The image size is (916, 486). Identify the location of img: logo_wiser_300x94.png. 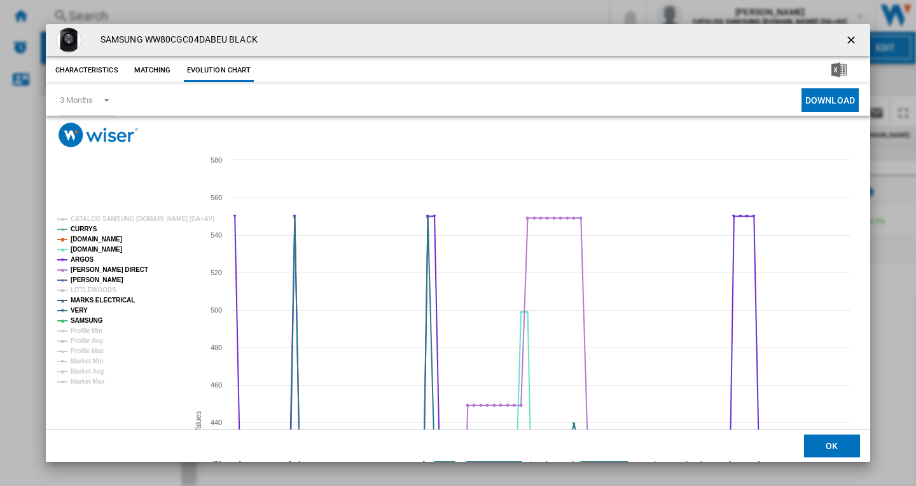
(98, 135).